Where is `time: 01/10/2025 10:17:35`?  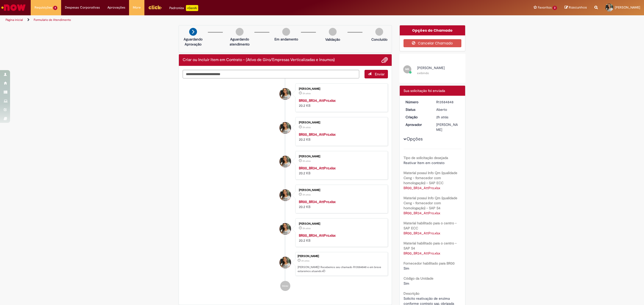 time: 01/10/2025 10:17:35 is located at coordinates (307, 93).